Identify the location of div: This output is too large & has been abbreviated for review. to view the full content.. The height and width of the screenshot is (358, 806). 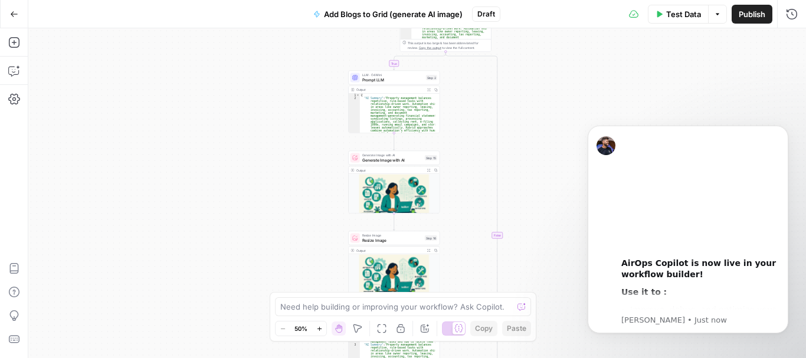
(448, 45).